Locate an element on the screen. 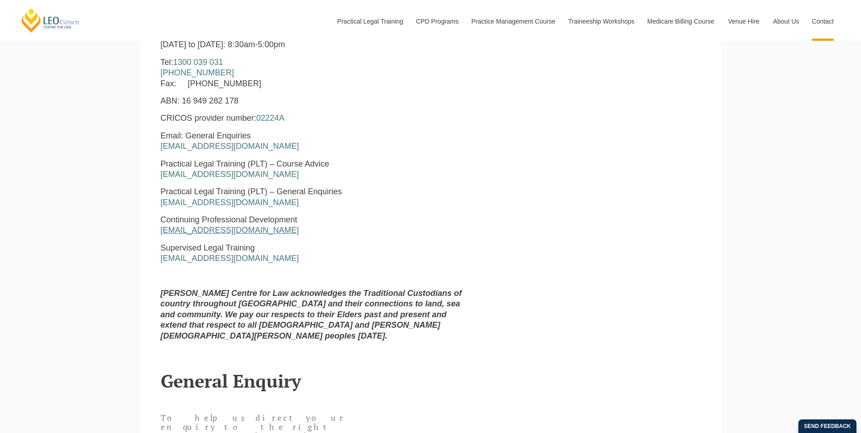 The width and height of the screenshot is (861, 433). a: 02224A is located at coordinates (270, 118).